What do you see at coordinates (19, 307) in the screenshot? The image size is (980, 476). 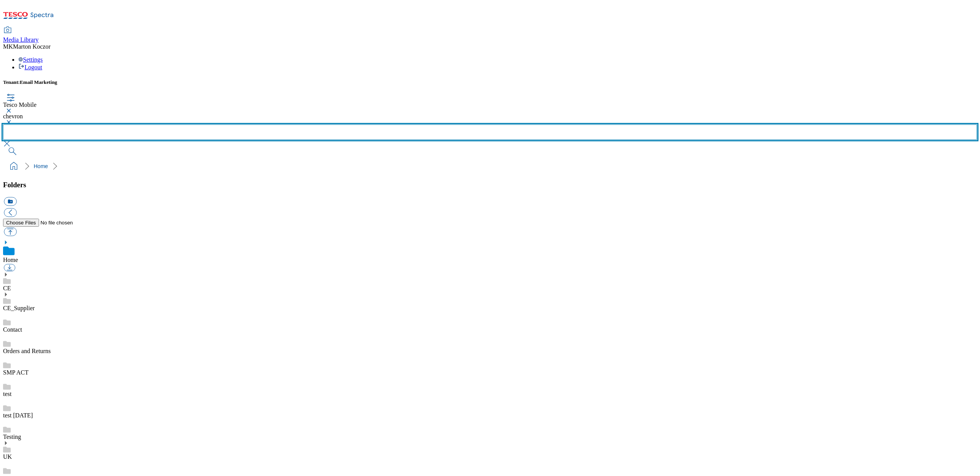 I see `a: CE_Supplier` at bounding box center [19, 307].